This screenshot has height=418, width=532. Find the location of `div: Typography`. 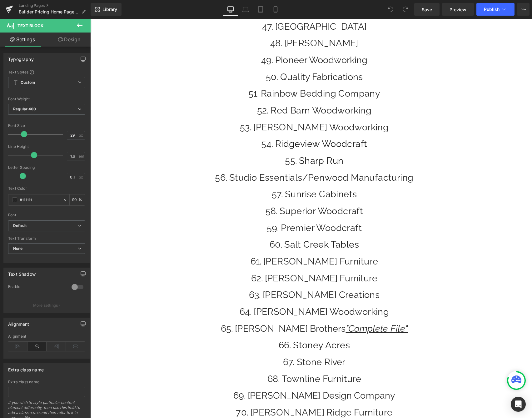

div: Typography is located at coordinates (21, 57).